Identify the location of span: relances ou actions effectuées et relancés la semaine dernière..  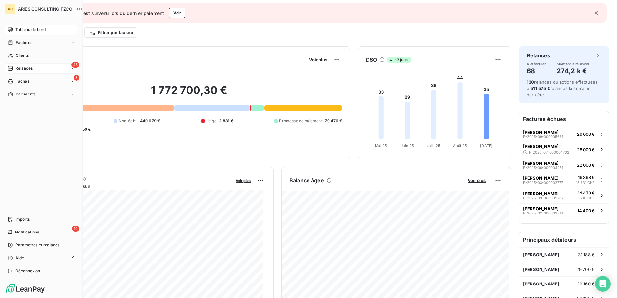
(562, 88).